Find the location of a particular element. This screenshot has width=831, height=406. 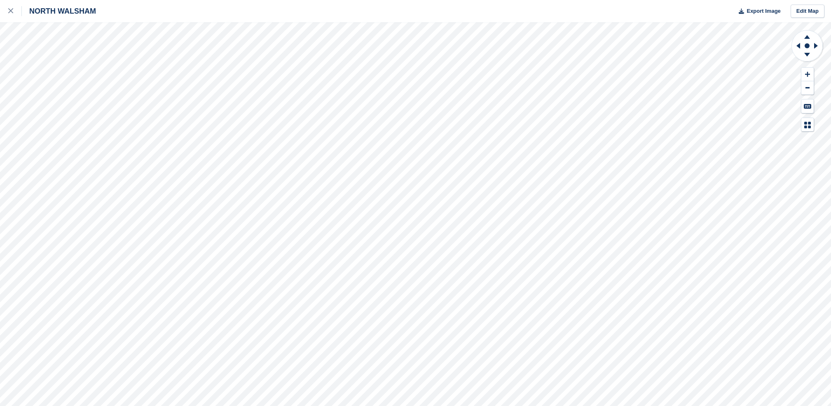

button: Export Image is located at coordinates (758, 11).